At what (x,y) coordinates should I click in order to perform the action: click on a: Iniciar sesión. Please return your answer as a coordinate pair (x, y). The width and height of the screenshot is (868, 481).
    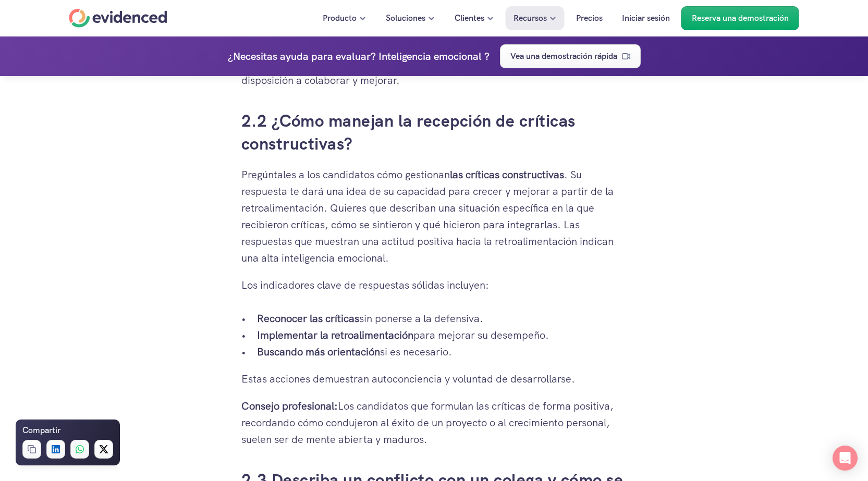
    Looking at the image, I should click on (646, 18).